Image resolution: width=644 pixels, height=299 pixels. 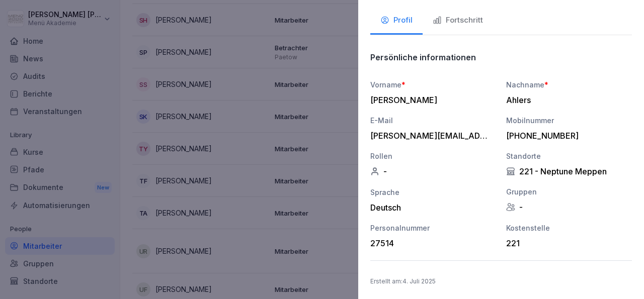 What do you see at coordinates (397, 20) in the screenshot?
I see `div: Profil` at bounding box center [397, 20].